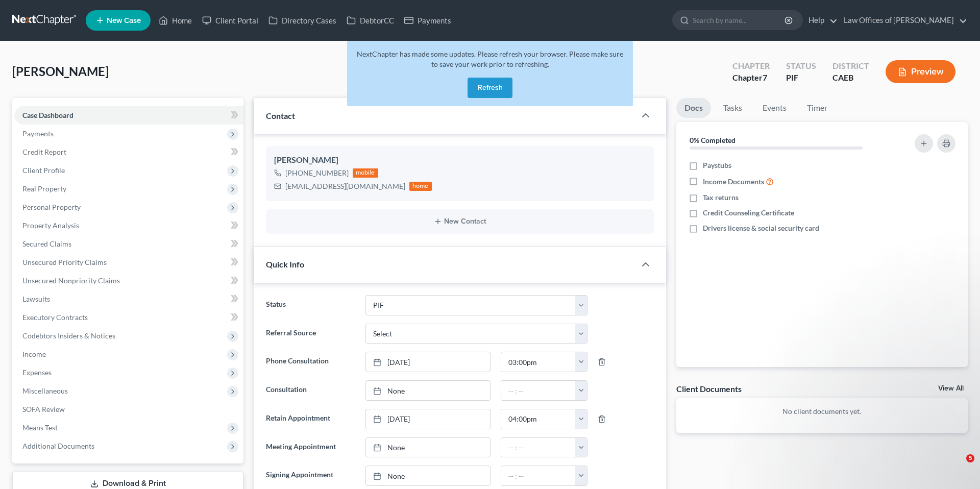 This screenshot has width=980, height=489. Describe the element at coordinates (128, 262) in the screenshot. I see `a: Unsecured Priority Claims` at that location.